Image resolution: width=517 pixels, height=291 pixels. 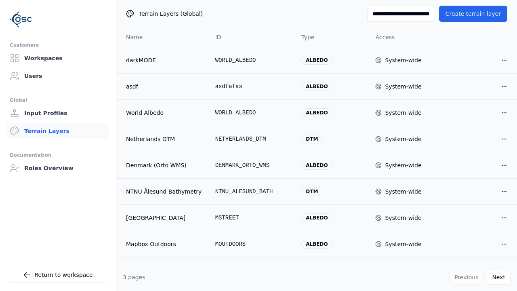 I want to click on a: Roles Overview, so click(x=58, y=168).